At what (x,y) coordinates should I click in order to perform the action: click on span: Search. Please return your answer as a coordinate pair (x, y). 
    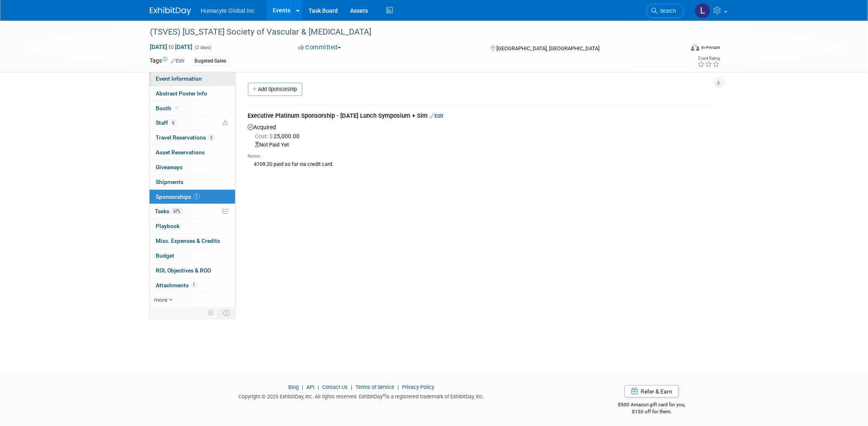
    Looking at the image, I should click on (667, 11).